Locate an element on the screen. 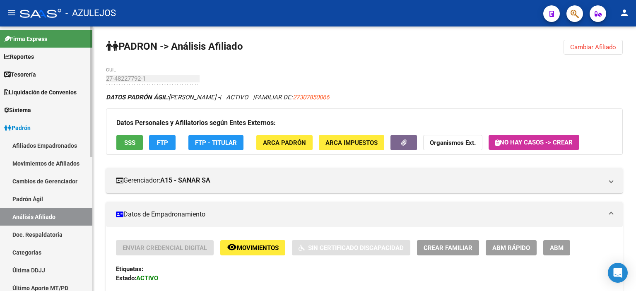  mat-panel-title: Datos de Empadronamiento is located at coordinates (360, 215).